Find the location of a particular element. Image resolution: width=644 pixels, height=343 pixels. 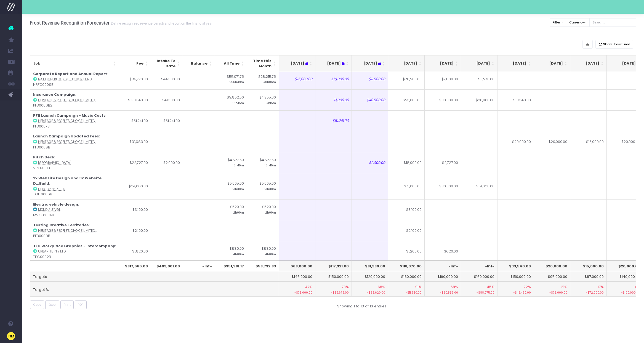

th: Dec 25: activate to sort column ascending is located at coordinates (552, 64).